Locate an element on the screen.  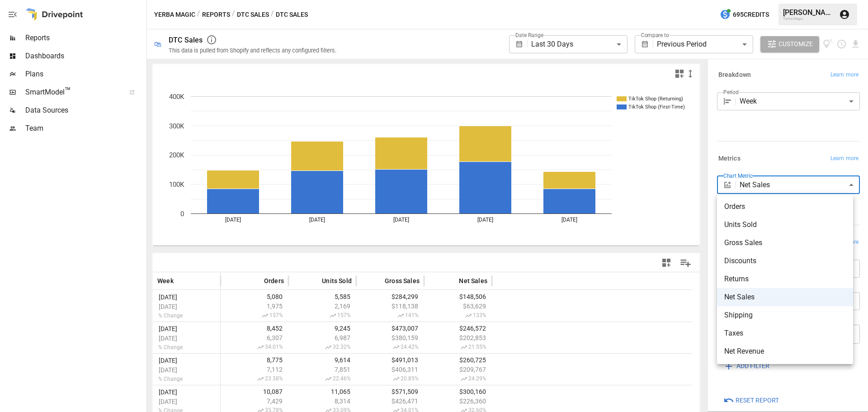
span: Shipping is located at coordinates (785, 315).